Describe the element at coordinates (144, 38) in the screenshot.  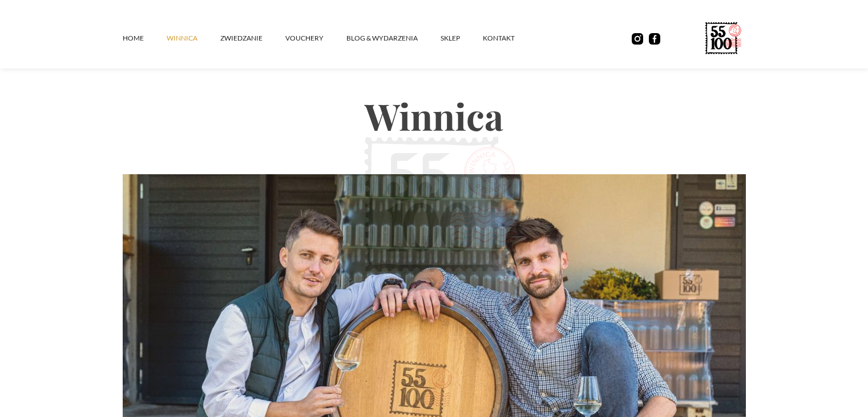
I see `a: Home` at that location.